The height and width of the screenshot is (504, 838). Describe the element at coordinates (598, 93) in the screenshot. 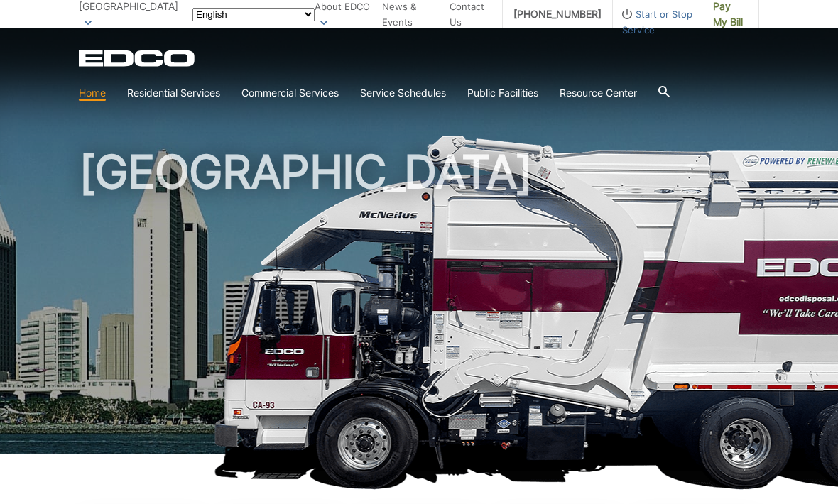

I see `a: Resource Center` at that location.